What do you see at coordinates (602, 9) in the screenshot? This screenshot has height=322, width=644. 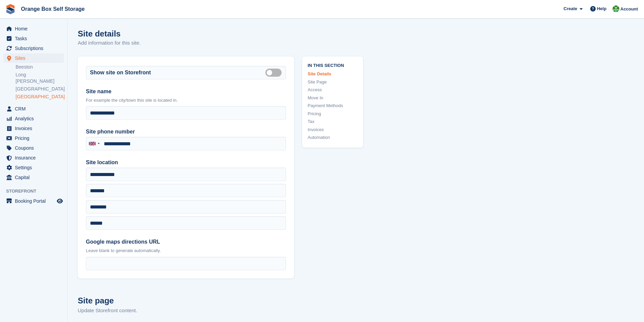 I see `span: Help` at bounding box center [602, 9].